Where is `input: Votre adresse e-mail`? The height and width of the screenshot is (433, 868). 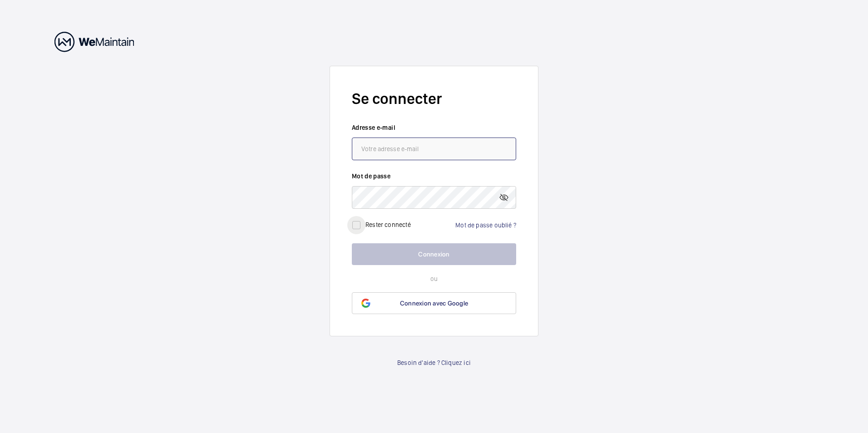 input: Votre adresse e-mail is located at coordinates (434, 149).